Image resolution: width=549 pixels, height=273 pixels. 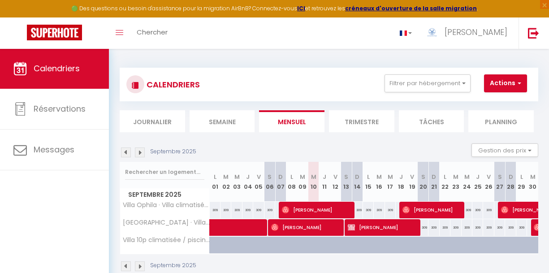 I want to click on th: 26, so click(x=489, y=182).